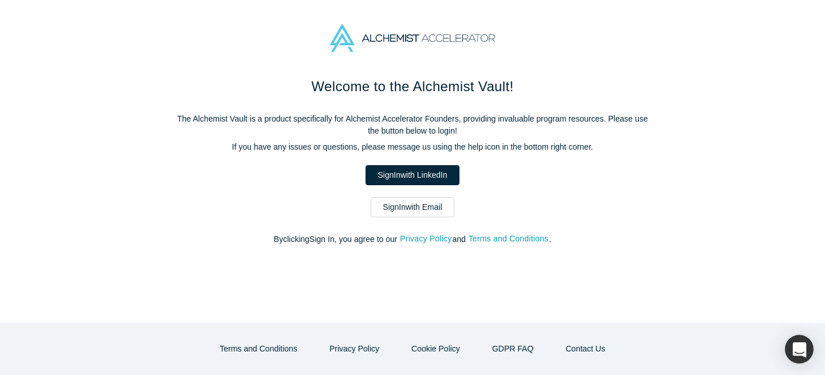  Describe the element at coordinates (413, 125) in the screenshot. I see `p: The Alchemist Vault is a product specifically for Alchemist Accelerator Founders, providing inval...` at that location.